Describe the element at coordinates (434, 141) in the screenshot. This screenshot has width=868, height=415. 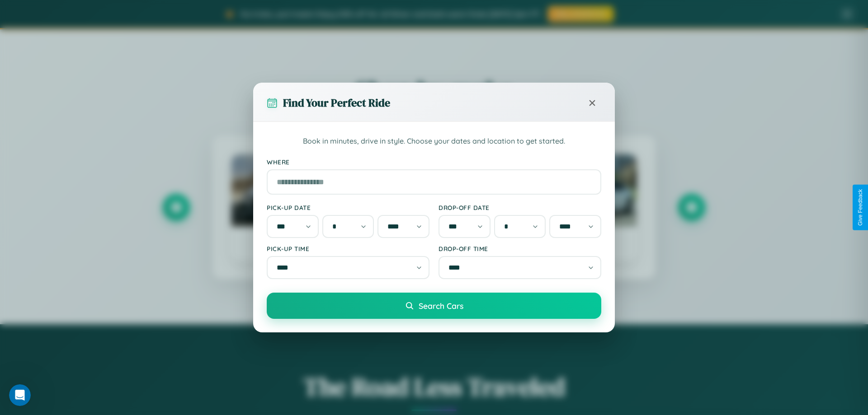
I see `p: Book in minutes, drive in style. Choose your dates and location to get started.` at that location.